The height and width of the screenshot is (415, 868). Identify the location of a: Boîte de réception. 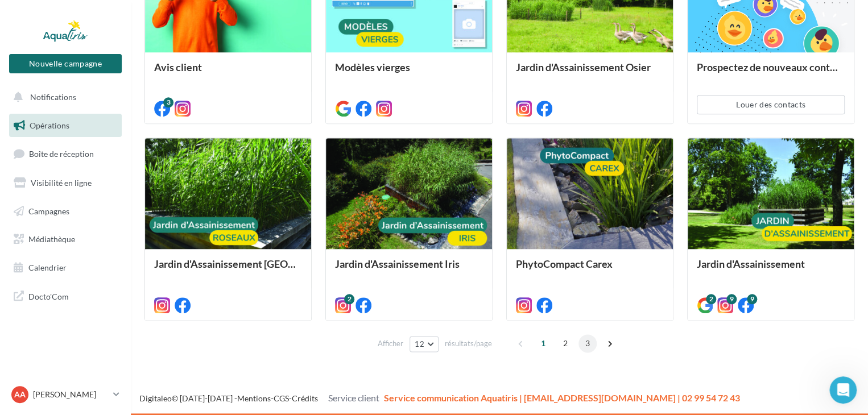
(65, 154).